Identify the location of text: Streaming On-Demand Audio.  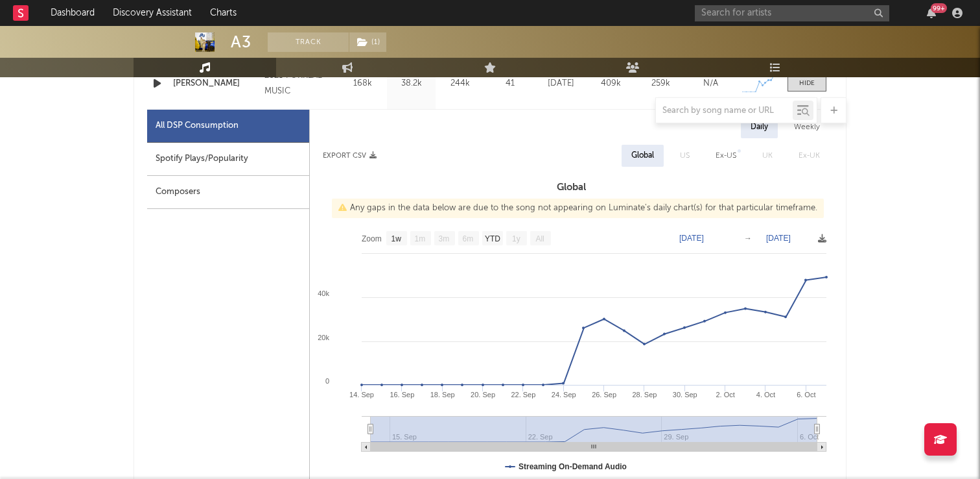
(572, 466).